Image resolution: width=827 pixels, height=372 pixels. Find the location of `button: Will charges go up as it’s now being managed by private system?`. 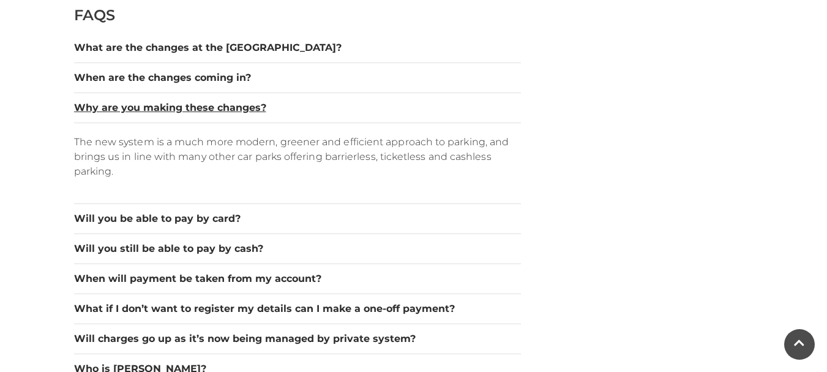

button: Will charges go up as it’s now being managed by private system? is located at coordinates (298, 339).